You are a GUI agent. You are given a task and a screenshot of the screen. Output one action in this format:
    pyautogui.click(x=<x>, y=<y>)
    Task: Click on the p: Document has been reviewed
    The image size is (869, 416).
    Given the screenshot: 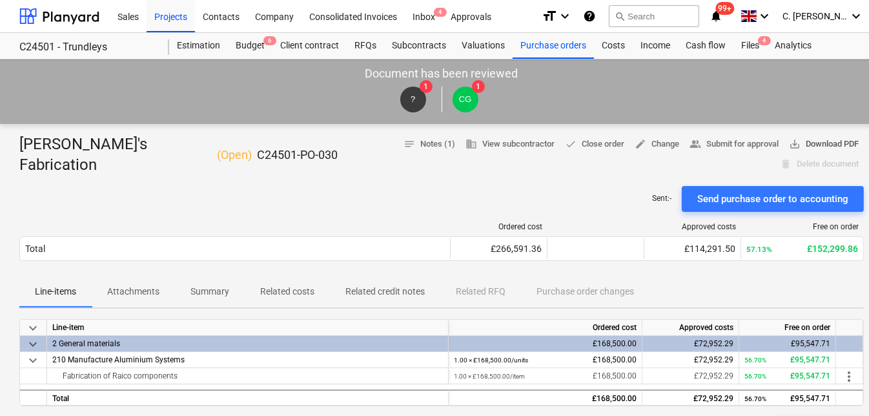 What is the action you would take?
    pyautogui.click(x=442, y=74)
    